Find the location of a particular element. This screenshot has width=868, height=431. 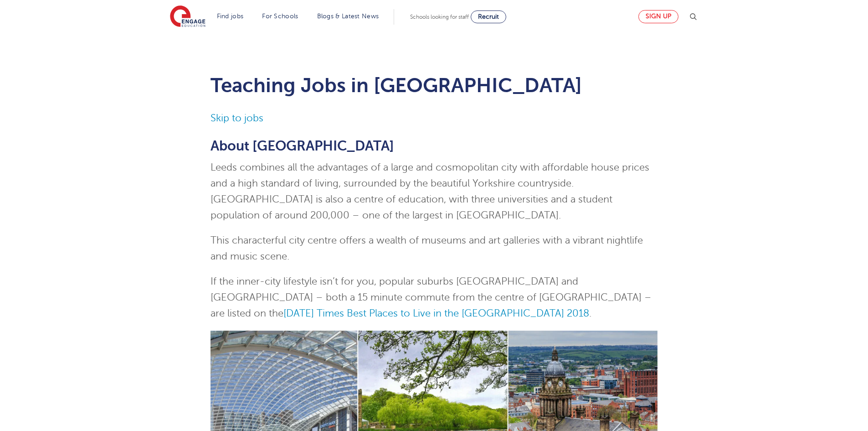

img: Engage Education is located at coordinates (188, 17).